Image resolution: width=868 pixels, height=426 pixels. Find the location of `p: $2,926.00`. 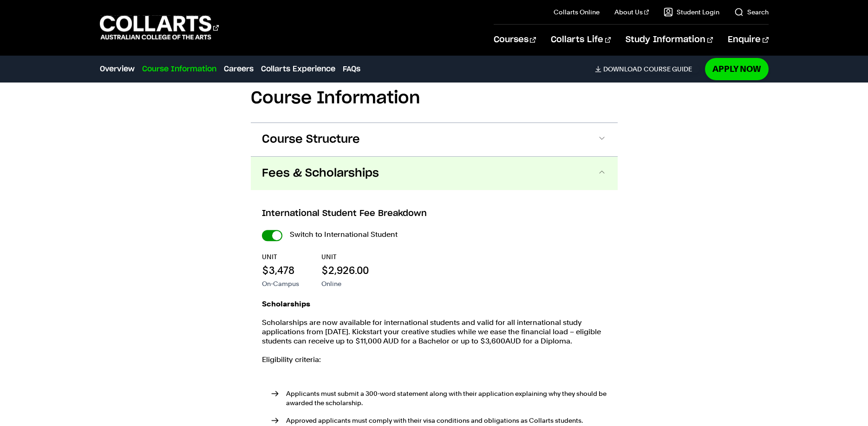

p: $2,926.00 is located at coordinates (345, 271).